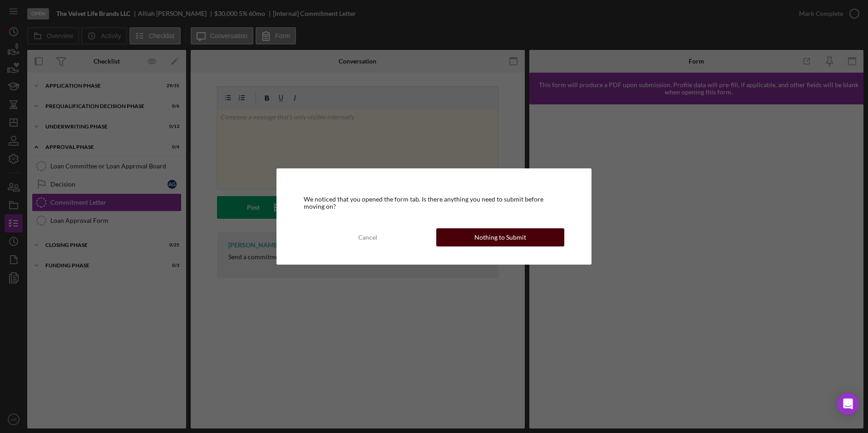  What do you see at coordinates (500, 238) in the screenshot?
I see `div: Nothing to Submit` at bounding box center [500, 238].